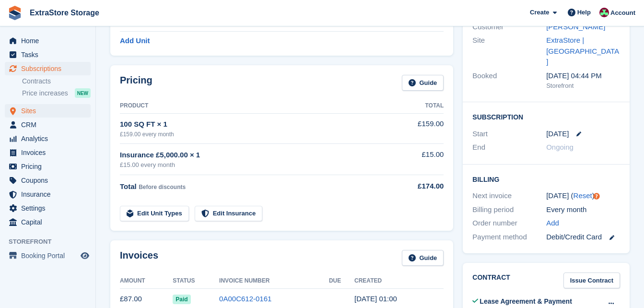  Describe the element at coordinates (256, 124) in the screenshot. I see `div: 100 SQ FT × 1` at that location.